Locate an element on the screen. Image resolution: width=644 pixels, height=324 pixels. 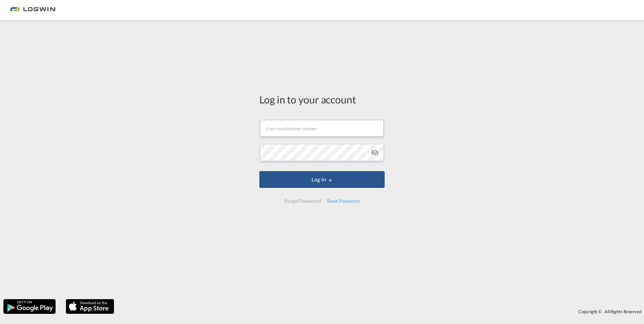
md-icon: icon-eye-off is located at coordinates (375, 153).